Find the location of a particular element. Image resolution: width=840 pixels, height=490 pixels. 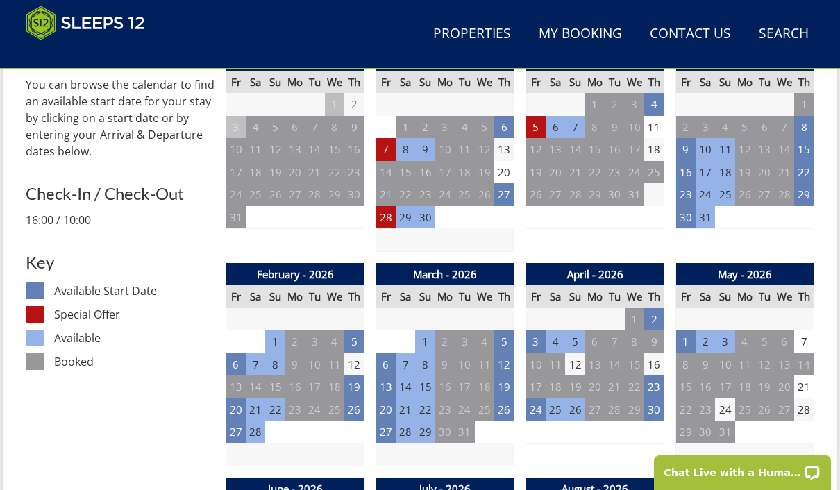

td: 15 is located at coordinates (635, 364).